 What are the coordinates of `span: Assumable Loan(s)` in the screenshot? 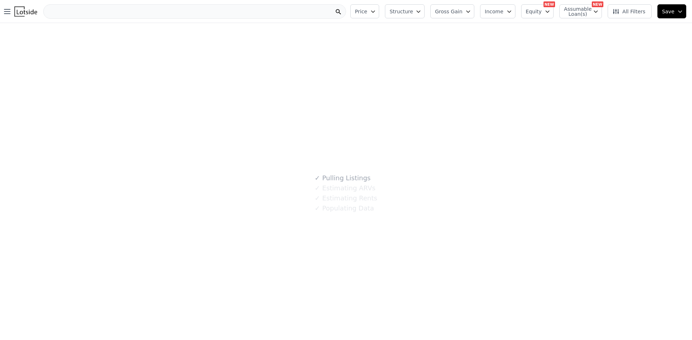 It's located at (575, 12).